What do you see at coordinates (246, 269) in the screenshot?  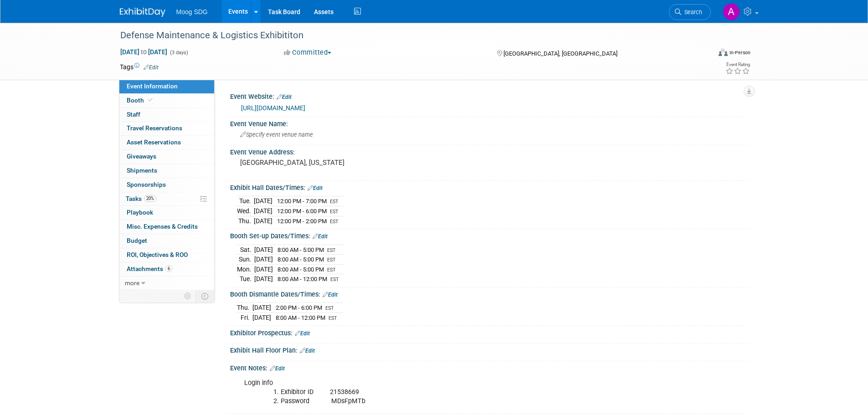 I see `td: Mon.` at bounding box center [246, 269].